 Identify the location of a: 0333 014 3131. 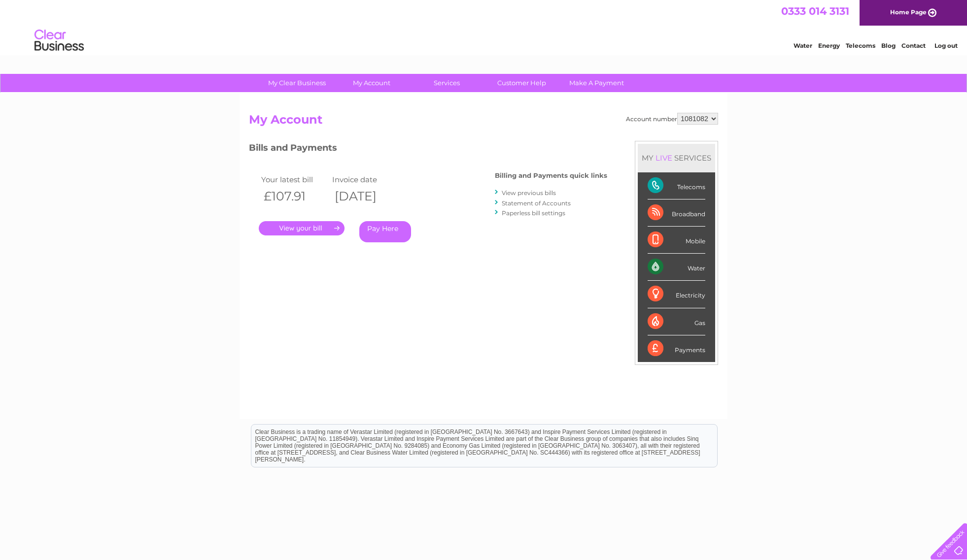
(815, 11).